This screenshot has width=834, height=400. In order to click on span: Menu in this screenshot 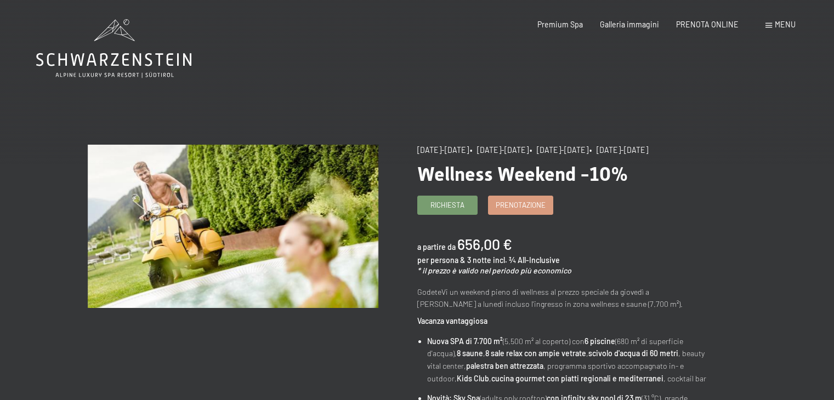, I will do `click(785, 24)`.